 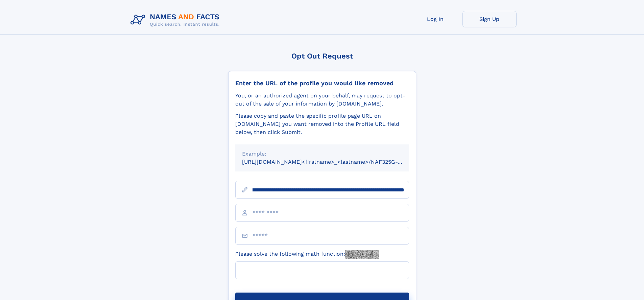 What do you see at coordinates (322, 100) in the screenshot?
I see `div: You, or an authorized agent on your behalf, may request to opt-out of the sale of your informatio...` at bounding box center [322, 100].